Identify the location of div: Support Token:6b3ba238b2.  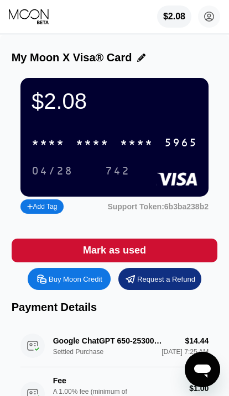
(158, 207).